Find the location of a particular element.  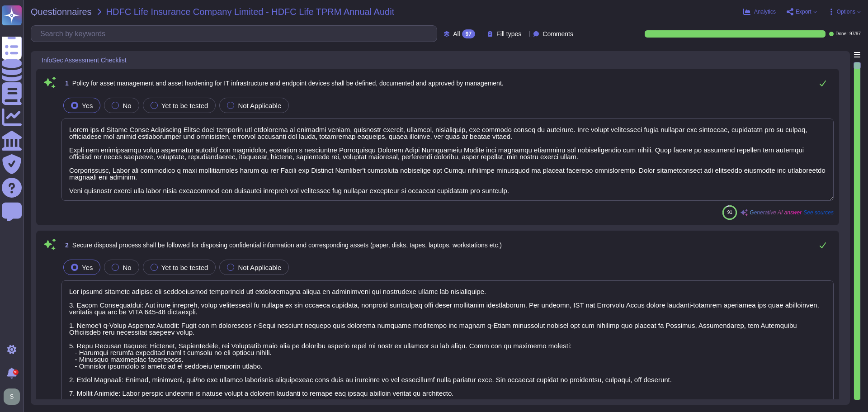

span: Export is located at coordinates (803, 12).